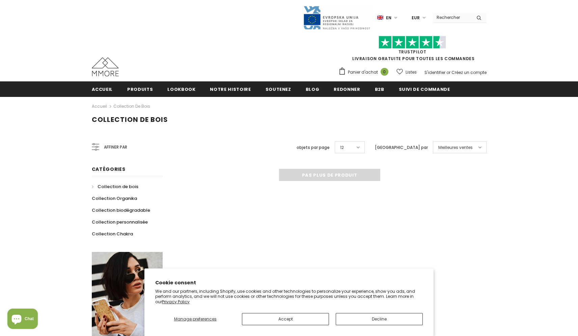 Image resolution: width=578 pixels, height=336 pixels. Describe the element at coordinates (23, 319) in the screenshot. I see `inbox-online-store-chat: Shopify online store chat` at that location.